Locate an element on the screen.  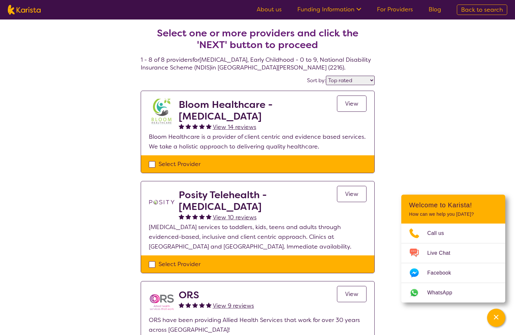
a: View 9 reviews is located at coordinates (233, 306).